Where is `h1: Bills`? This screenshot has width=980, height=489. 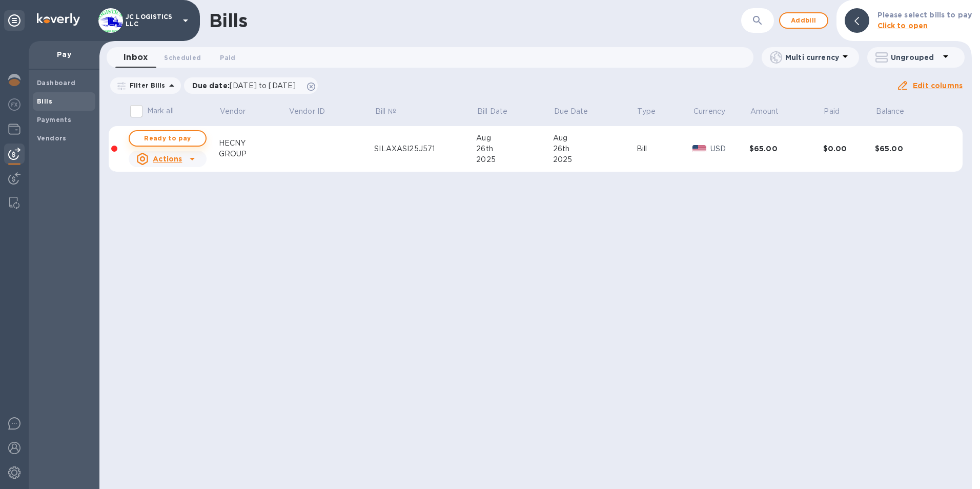
h1: Bills is located at coordinates (228, 21).